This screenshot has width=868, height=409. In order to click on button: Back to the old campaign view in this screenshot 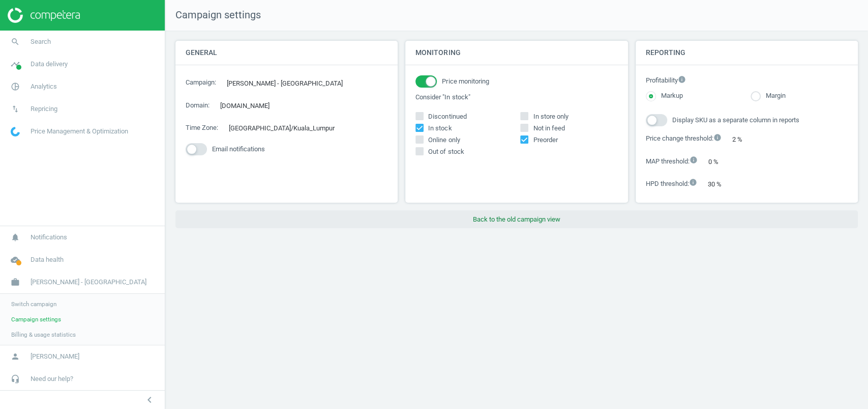, I will do `click(517, 219)`.